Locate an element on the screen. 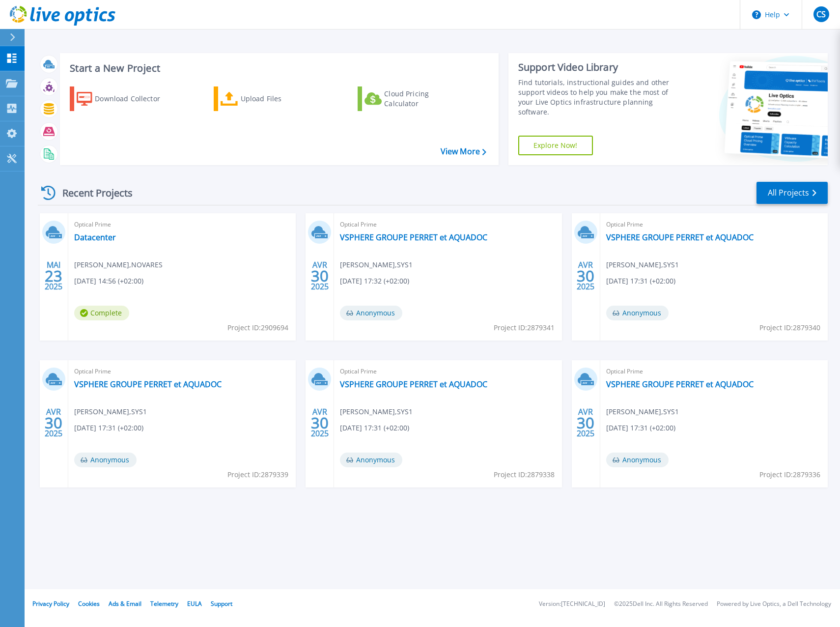  a: Upload Files is located at coordinates (268, 99).